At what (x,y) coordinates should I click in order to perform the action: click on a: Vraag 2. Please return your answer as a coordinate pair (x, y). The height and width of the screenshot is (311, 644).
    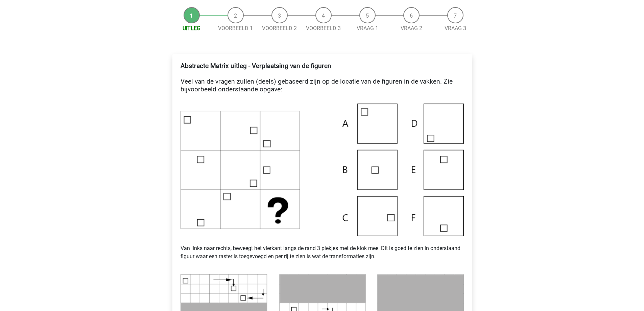
    Looking at the image, I should click on (411, 28).